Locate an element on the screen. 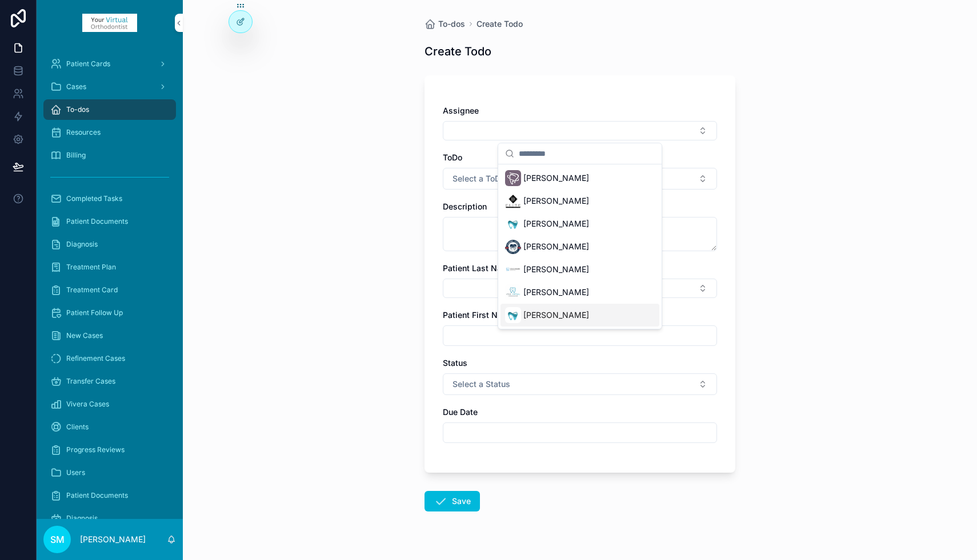  h1: Create Todo is located at coordinates (458, 51).